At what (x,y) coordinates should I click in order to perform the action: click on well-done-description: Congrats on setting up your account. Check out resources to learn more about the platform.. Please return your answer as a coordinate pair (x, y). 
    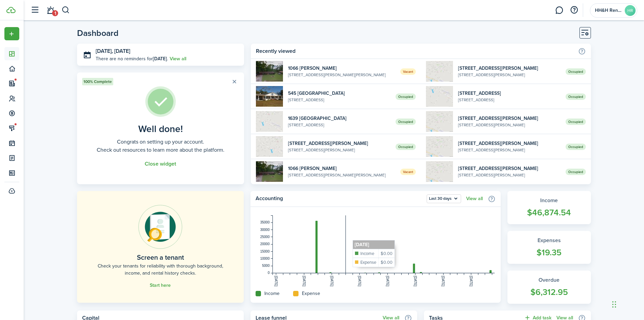
    Looking at the image, I should click on (161, 146).